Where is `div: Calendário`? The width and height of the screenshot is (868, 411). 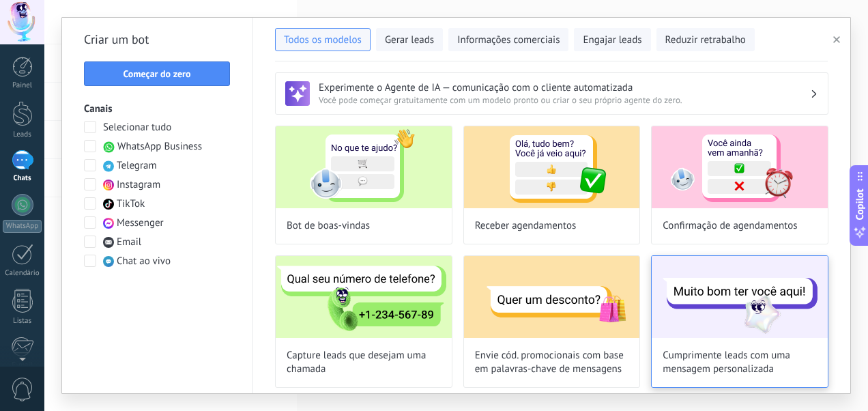 div: Calendário is located at coordinates (22, 273).